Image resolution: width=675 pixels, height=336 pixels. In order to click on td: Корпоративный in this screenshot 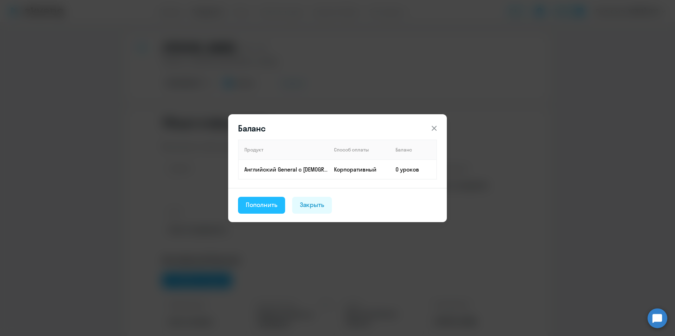, I will do `click(359, 170)`.